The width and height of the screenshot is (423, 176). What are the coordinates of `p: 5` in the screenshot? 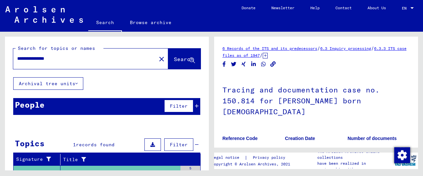 It's located at (379, 150).